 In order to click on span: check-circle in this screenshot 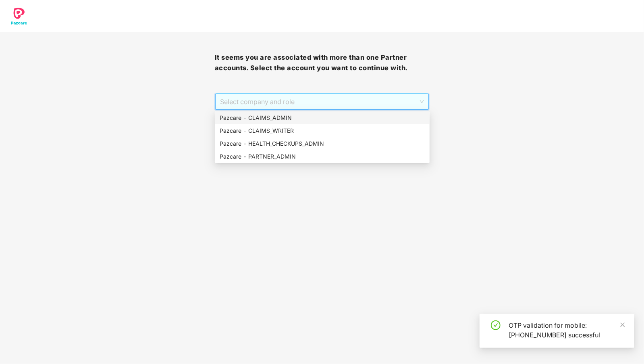, I will do `click(495, 325)`.